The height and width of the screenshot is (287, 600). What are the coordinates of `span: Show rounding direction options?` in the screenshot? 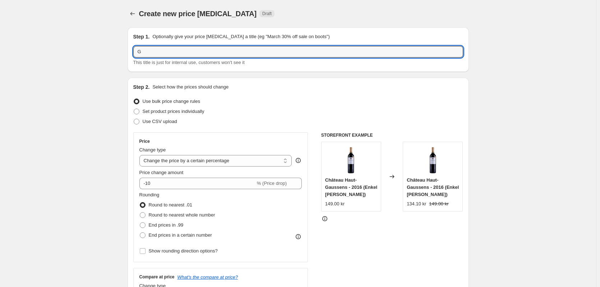 It's located at (183, 251).